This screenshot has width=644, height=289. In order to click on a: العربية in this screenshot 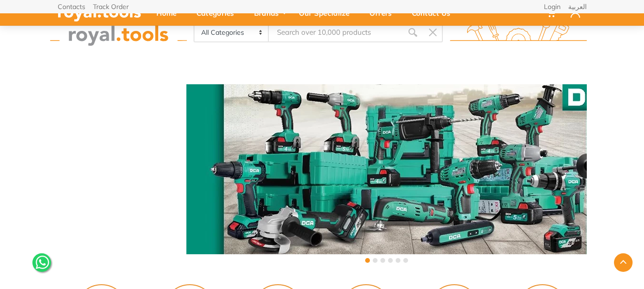, I will do `click(577, 6)`.